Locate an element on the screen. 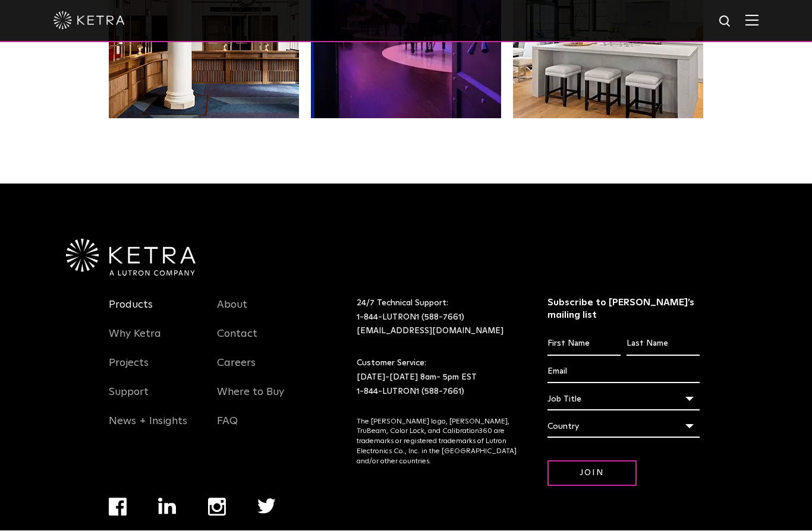 The width and height of the screenshot is (812, 531). a: Careers is located at coordinates (236, 371).